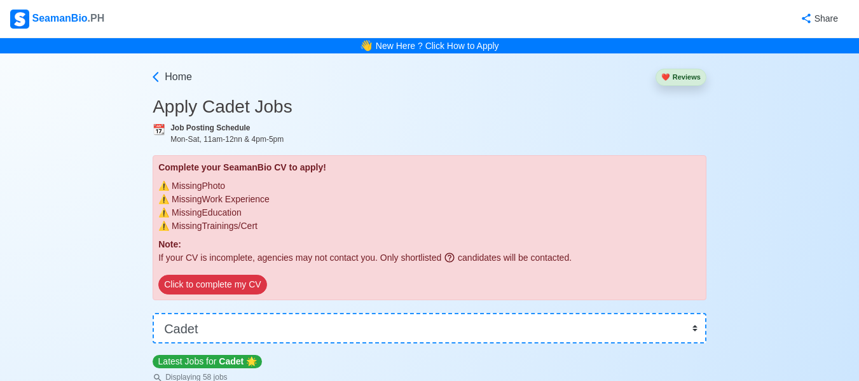  I want to click on p: Note:, so click(429, 244).